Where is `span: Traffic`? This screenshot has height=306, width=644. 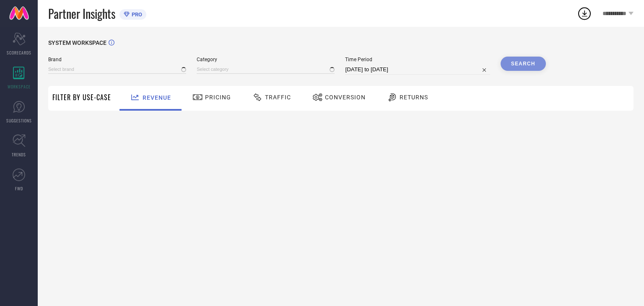 span: Traffic is located at coordinates (278, 97).